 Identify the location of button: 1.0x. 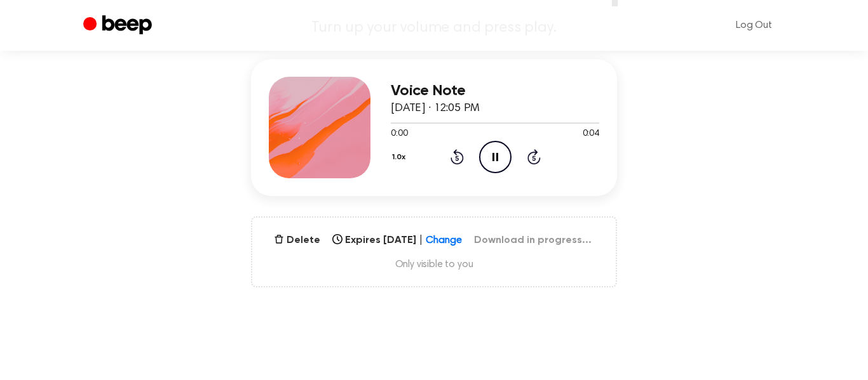
(401, 157).